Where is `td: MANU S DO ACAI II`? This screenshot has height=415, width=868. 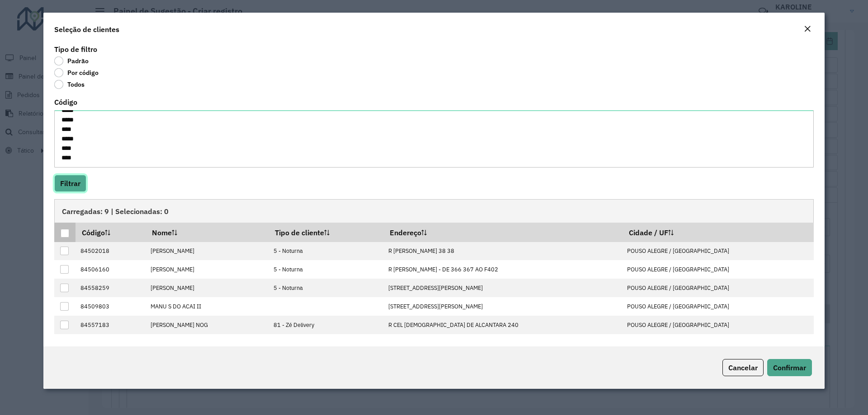 td: MANU S DO ACAI II is located at coordinates (207, 306).